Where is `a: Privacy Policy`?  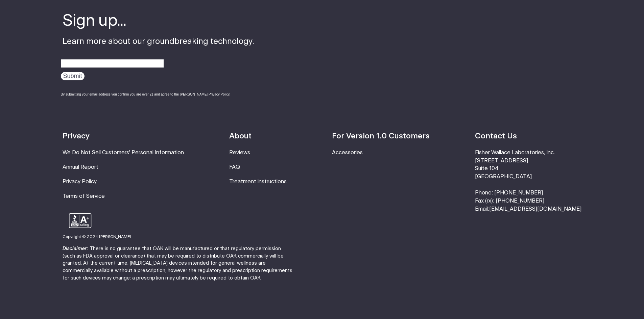
a: Privacy Policy is located at coordinates (80, 182).